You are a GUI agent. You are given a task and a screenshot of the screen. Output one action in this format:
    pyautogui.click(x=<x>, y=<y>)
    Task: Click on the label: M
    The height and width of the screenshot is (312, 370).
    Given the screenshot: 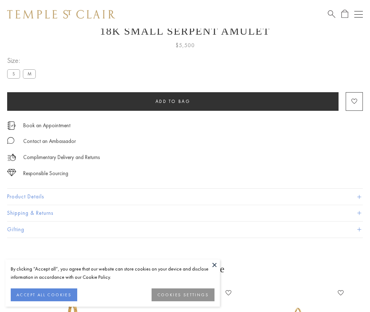 What is the action you would take?
    pyautogui.click(x=29, y=74)
    